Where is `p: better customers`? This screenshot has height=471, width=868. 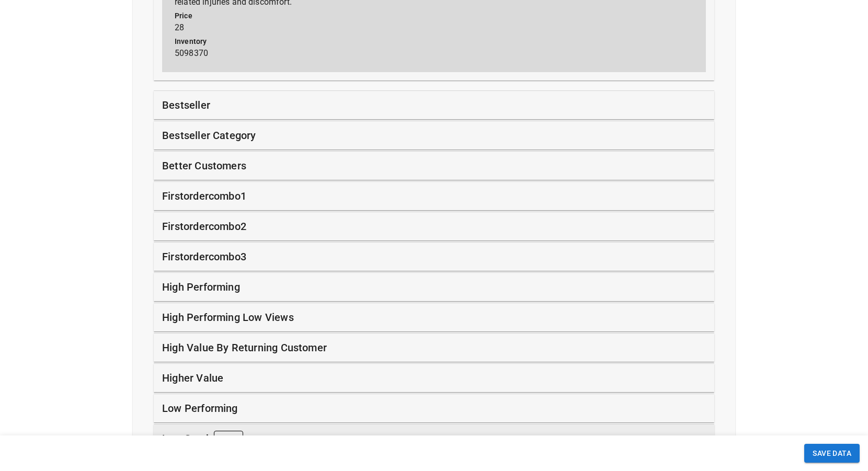 p: better customers is located at coordinates (204, 166).